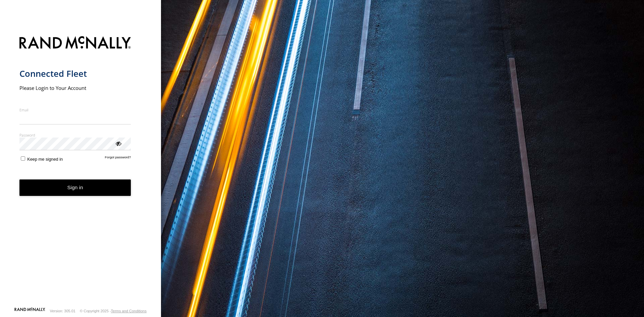 The image size is (644, 317). What do you see at coordinates (75, 74) in the screenshot?
I see `h1: Connected Fleet` at bounding box center [75, 74].